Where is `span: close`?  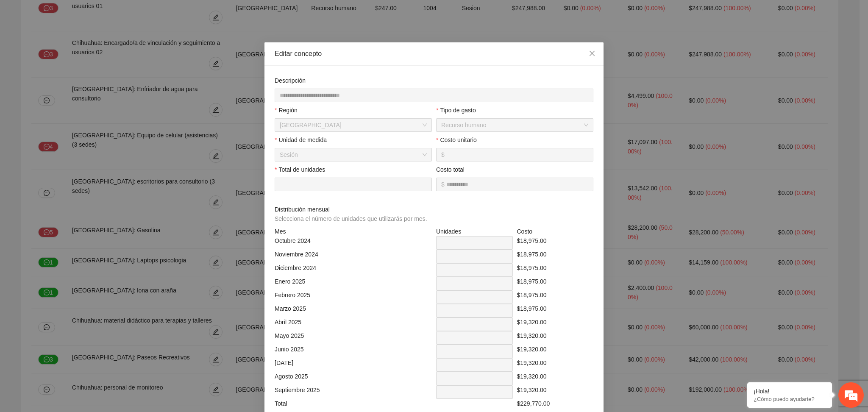
span: close is located at coordinates (592, 53).